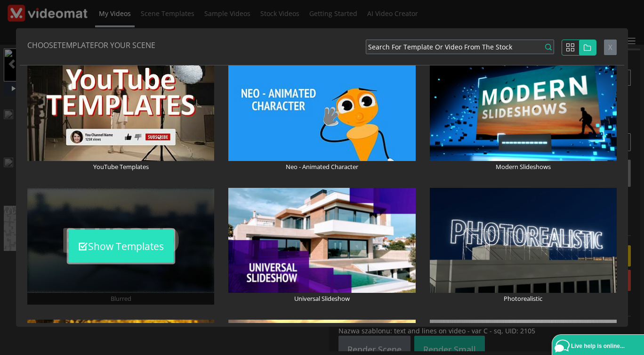 The height and width of the screenshot is (355, 644). What do you see at coordinates (610, 47) in the screenshot?
I see `button: Close` at bounding box center [610, 47].